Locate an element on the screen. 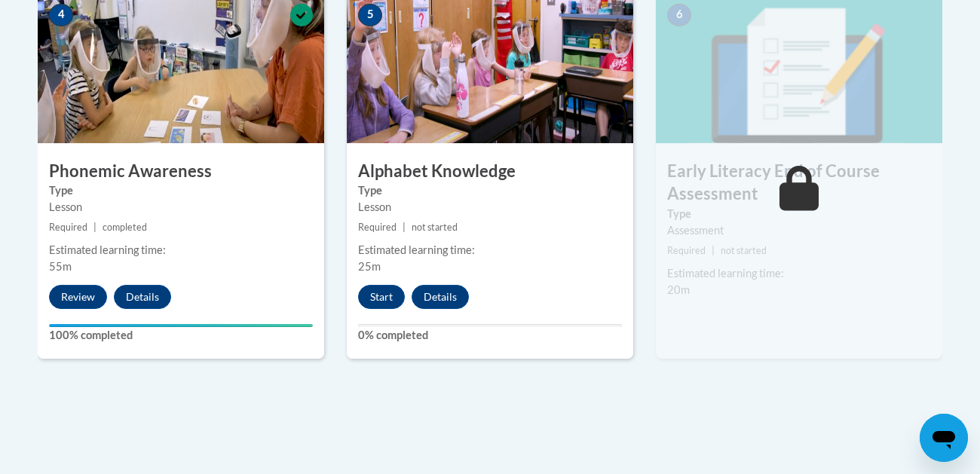 The height and width of the screenshot is (474, 980). span: 55m is located at coordinates (61, 266).